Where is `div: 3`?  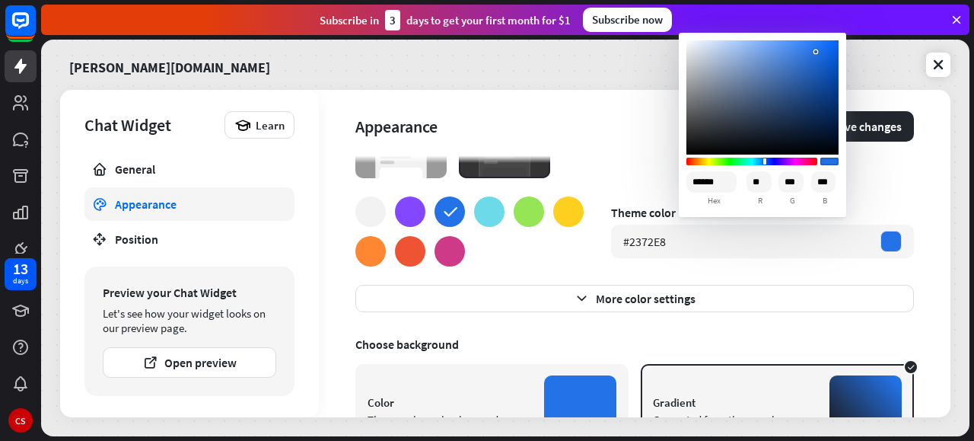 div: 3 is located at coordinates (393, 20).